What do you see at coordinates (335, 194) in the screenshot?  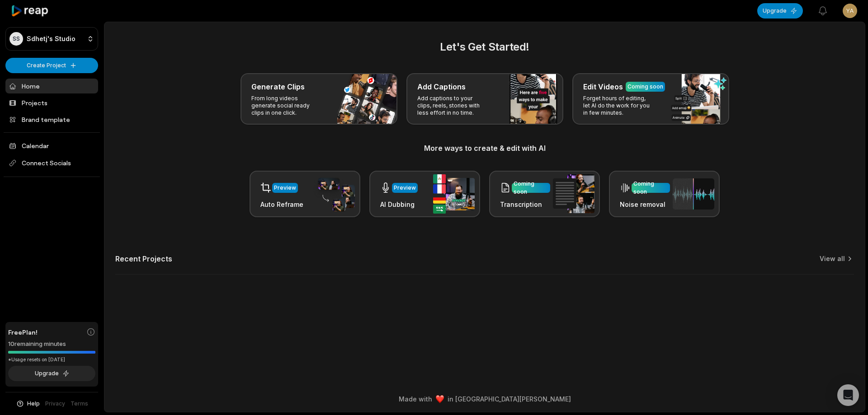 I see `img: auto_reframe.png` at bounding box center [335, 194].